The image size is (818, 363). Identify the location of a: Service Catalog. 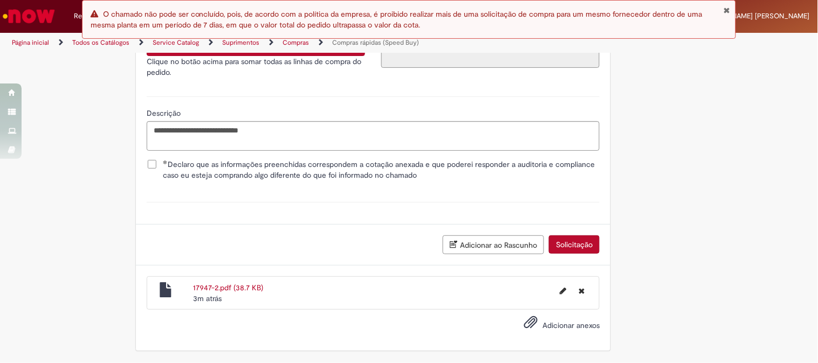
(176, 43).